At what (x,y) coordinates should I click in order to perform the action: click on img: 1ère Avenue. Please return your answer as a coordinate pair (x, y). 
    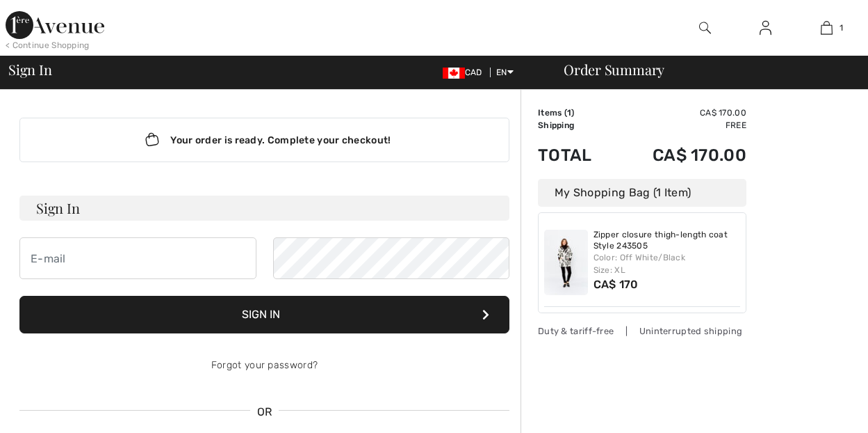
    Looking at the image, I should click on (55, 25).